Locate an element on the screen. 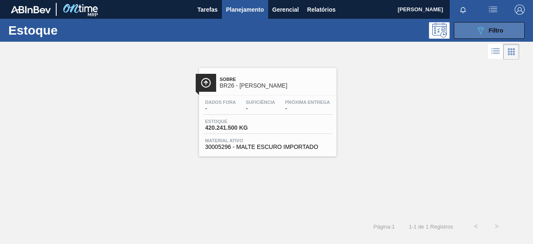  div: Visão em Cartões is located at coordinates (512, 52).